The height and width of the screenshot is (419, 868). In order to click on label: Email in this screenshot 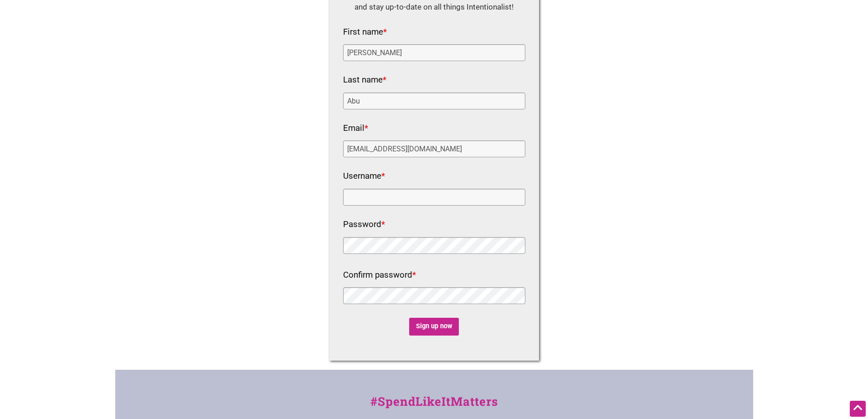, I will do `click(356, 128)`.